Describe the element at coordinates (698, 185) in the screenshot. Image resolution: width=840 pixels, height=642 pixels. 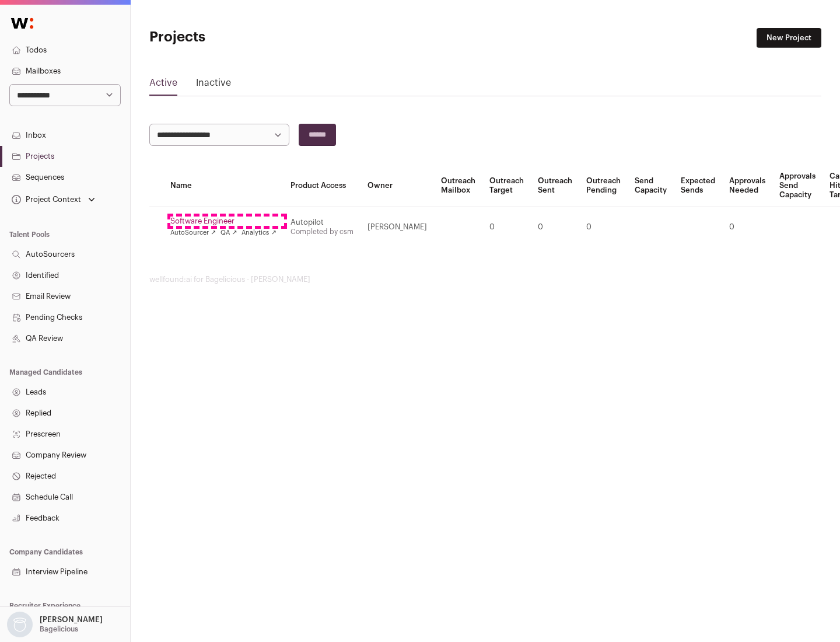
I see `th: Expected Sends` at that location.